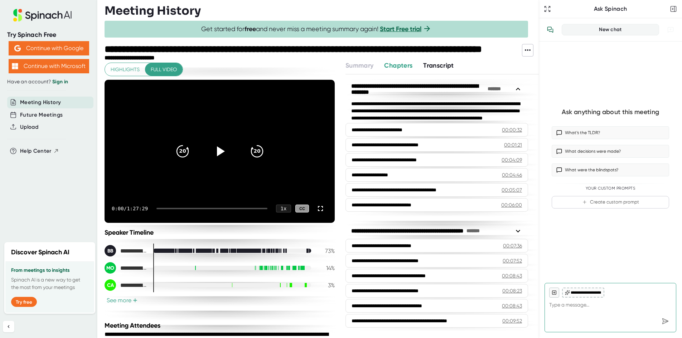  Describe the element at coordinates (302, 209) in the screenshot. I see `div: CC` at that location.